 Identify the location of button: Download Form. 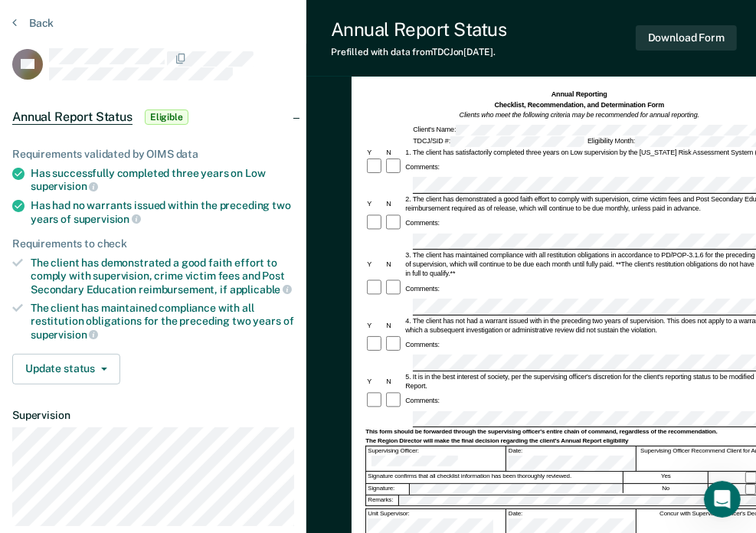
(687, 37).